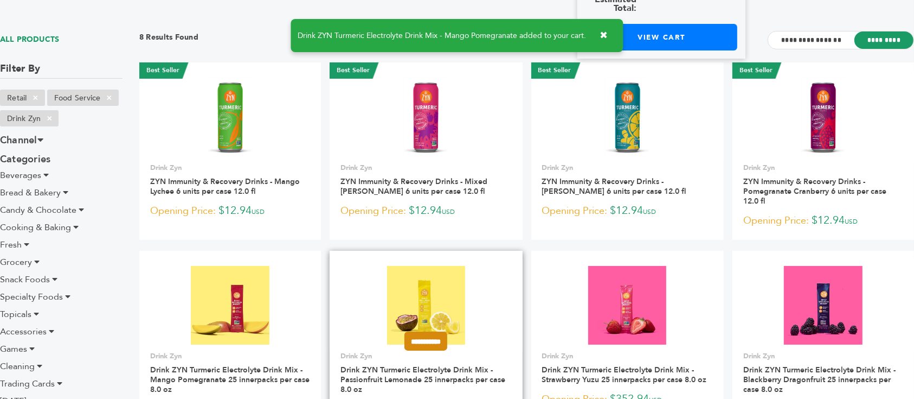 Image resolution: width=914 pixels, height=399 pixels. What do you see at coordinates (230, 305) in the screenshot?
I see `img: Drink ZYN Turmeric Electrolyte Drink Mix - Mango Pomegranate 25 innerpacks per case 8.0 oz` at bounding box center [230, 305].